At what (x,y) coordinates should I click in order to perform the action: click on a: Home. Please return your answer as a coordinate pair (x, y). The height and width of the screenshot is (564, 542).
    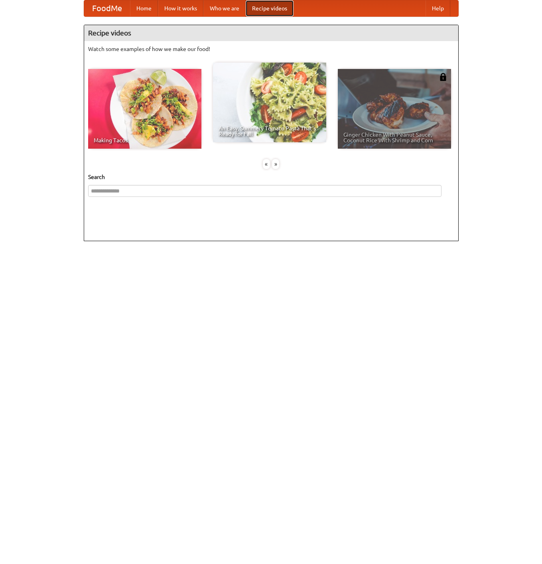
    Looking at the image, I should click on (144, 8).